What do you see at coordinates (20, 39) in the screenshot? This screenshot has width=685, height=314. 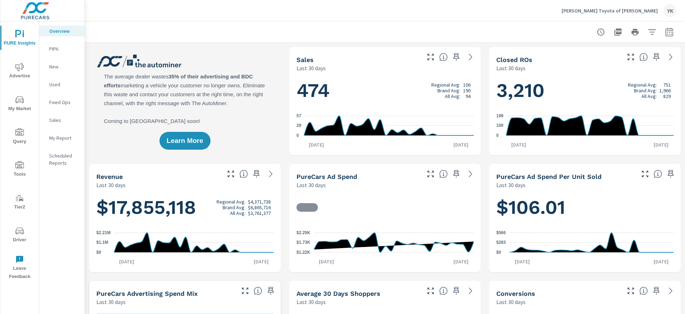 I see `span: PURE Insights` at bounding box center [20, 39].